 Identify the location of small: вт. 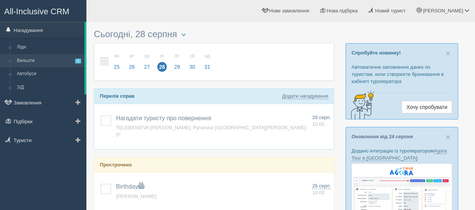
(132, 56).